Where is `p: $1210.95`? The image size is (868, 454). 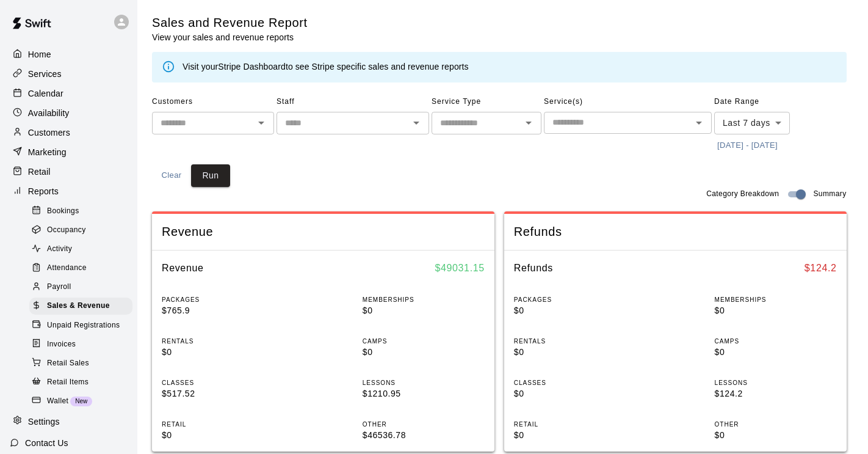
p: $1210.95 is located at coordinates (424, 393).